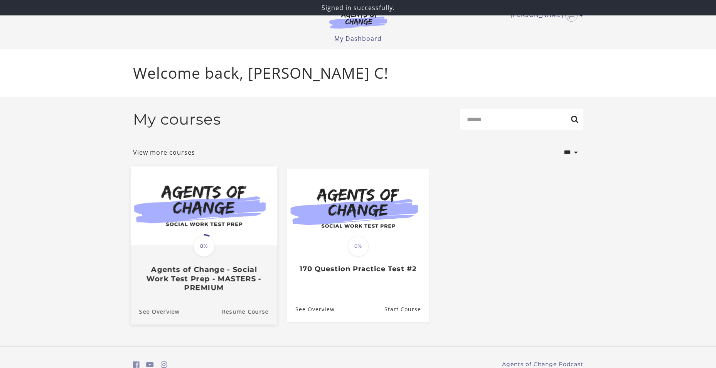 The width and height of the screenshot is (716, 368). Describe the element at coordinates (204, 246) in the screenshot. I see `span: 8%` at that location.